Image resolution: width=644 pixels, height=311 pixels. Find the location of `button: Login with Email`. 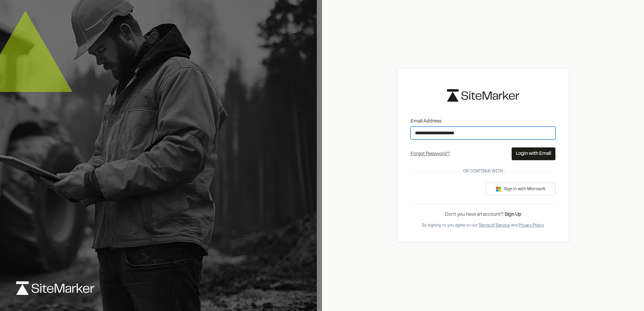

button: Login with Email is located at coordinates (534, 154).